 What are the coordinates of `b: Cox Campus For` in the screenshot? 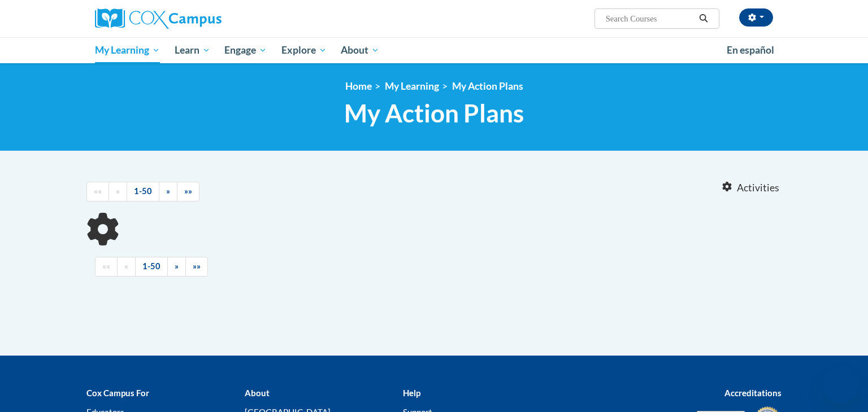 It's located at (118, 393).